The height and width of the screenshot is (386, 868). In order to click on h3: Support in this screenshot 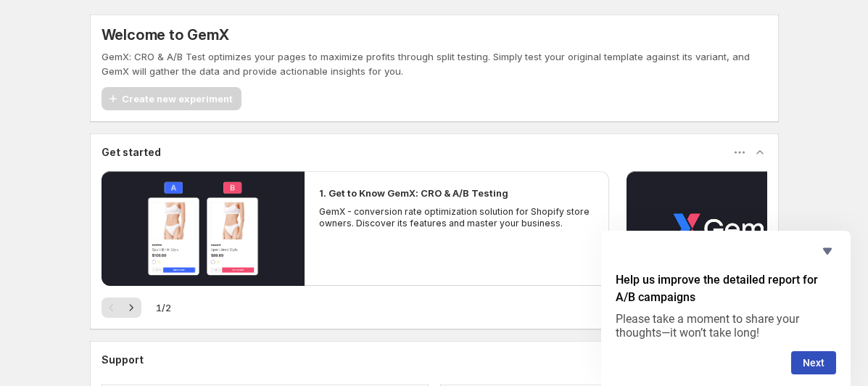, I will do `click(122, 359)`.